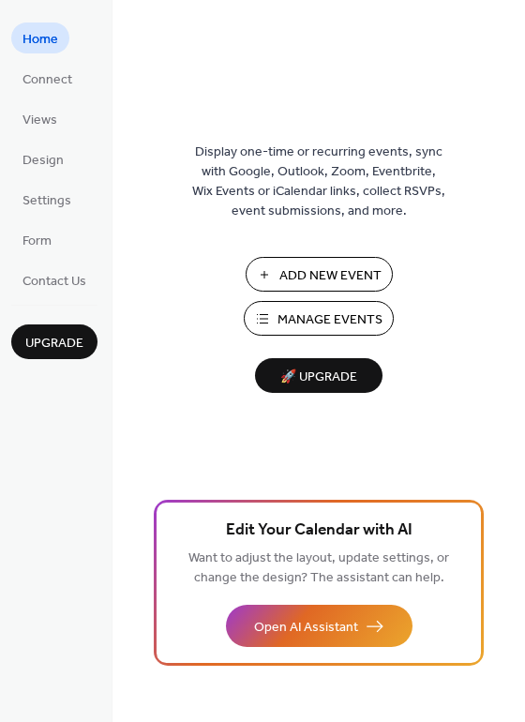 The image size is (525, 722). What do you see at coordinates (319, 375) in the screenshot?
I see `button: 🚀 Upgrade` at bounding box center [319, 375].